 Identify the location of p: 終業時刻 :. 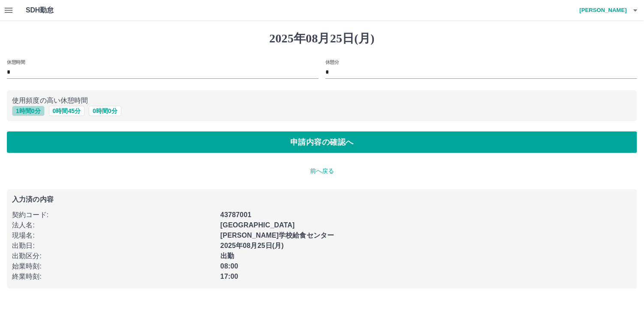
(114, 277).